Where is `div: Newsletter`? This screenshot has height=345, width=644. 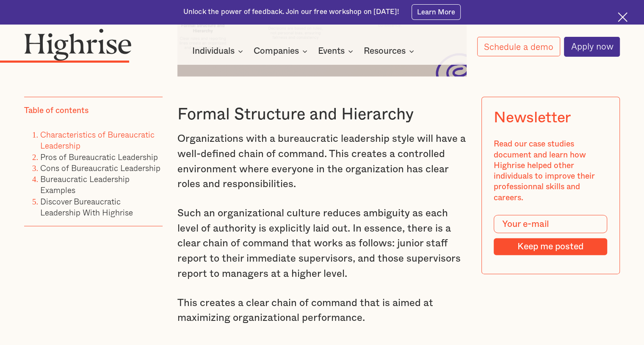
div: Newsletter is located at coordinates (532, 118).